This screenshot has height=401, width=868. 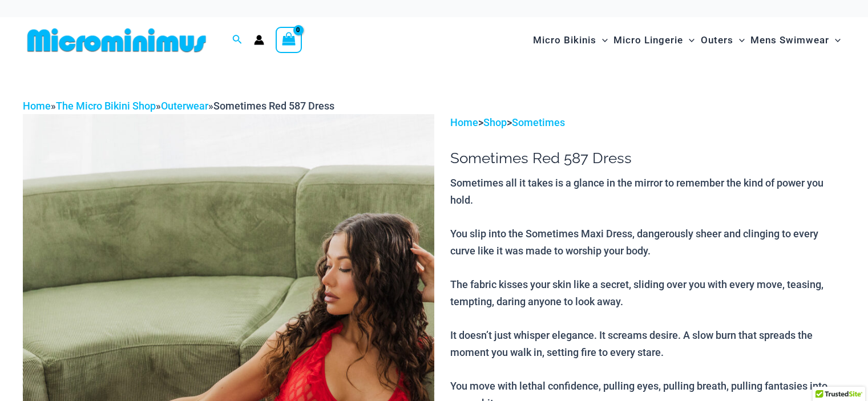 What do you see at coordinates (538, 122) in the screenshot?
I see `a: Sometimes` at bounding box center [538, 122].